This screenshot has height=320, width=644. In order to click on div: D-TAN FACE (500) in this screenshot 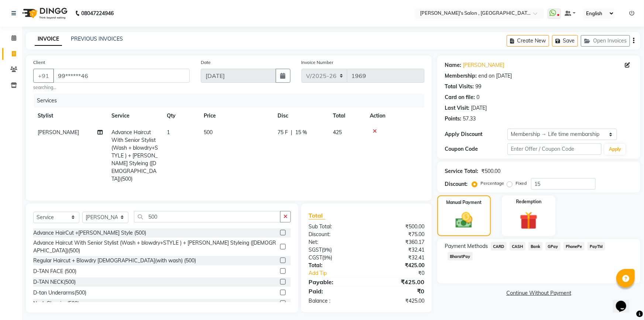, I will do `click(54, 271)`.